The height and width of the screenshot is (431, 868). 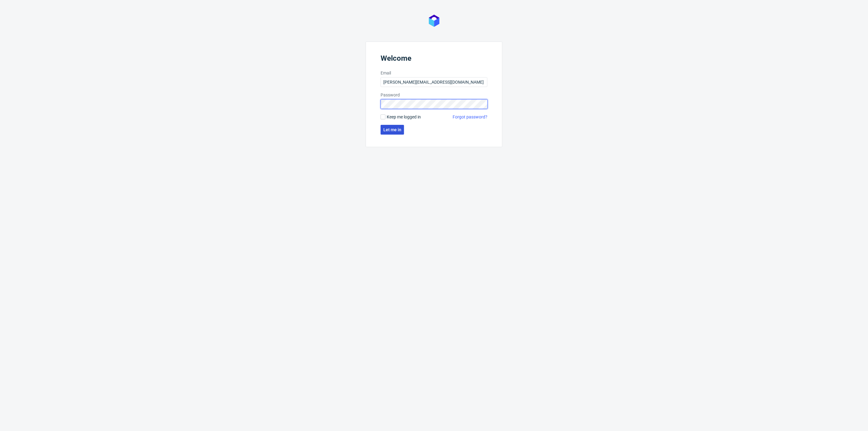 What do you see at coordinates (434, 73) in the screenshot?
I see `label: Email` at bounding box center [434, 73].